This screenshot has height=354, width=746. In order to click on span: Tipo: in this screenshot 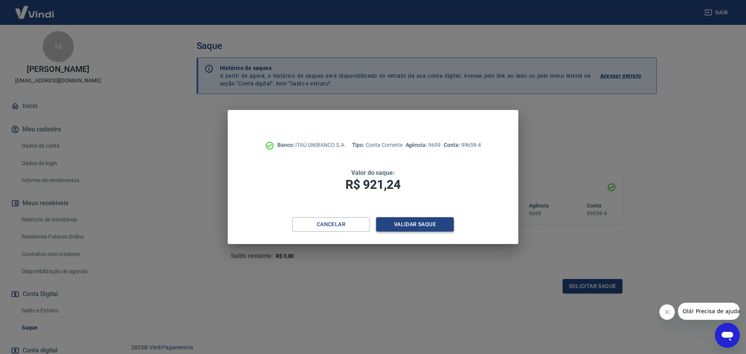, I will do `click(359, 145)`.